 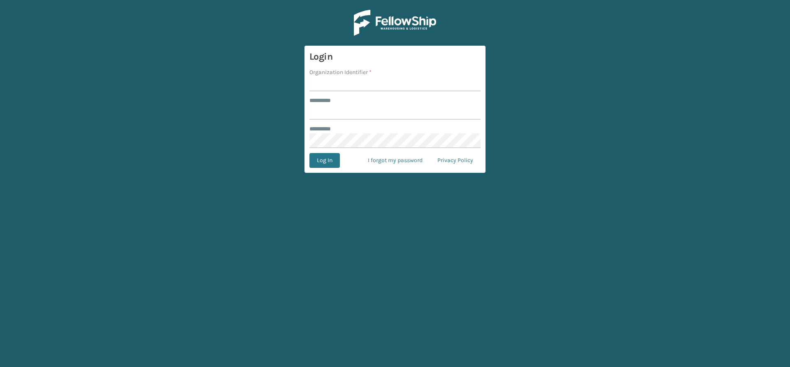 What do you see at coordinates (395, 57) in the screenshot?
I see `h3: Login` at bounding box center [395, 57].